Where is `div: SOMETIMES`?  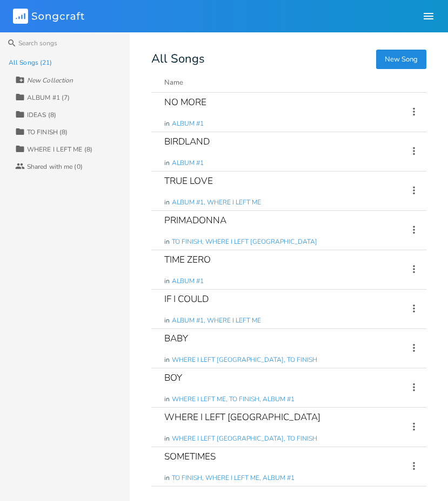 div: SOMETIMES is located at coordinates (189, 456).